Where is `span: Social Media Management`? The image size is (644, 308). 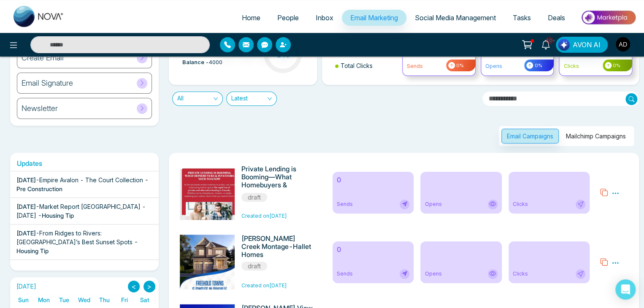
span: Social Media Management is located at coordinates (456, 18).